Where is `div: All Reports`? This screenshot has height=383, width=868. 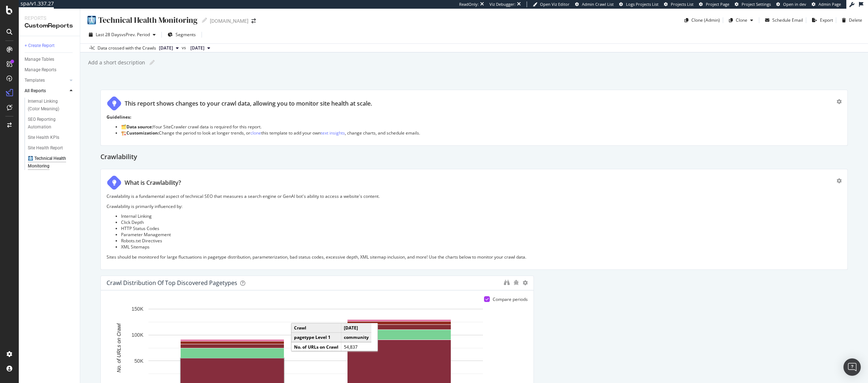
div: All Reports is located at coordinates (35, 91).